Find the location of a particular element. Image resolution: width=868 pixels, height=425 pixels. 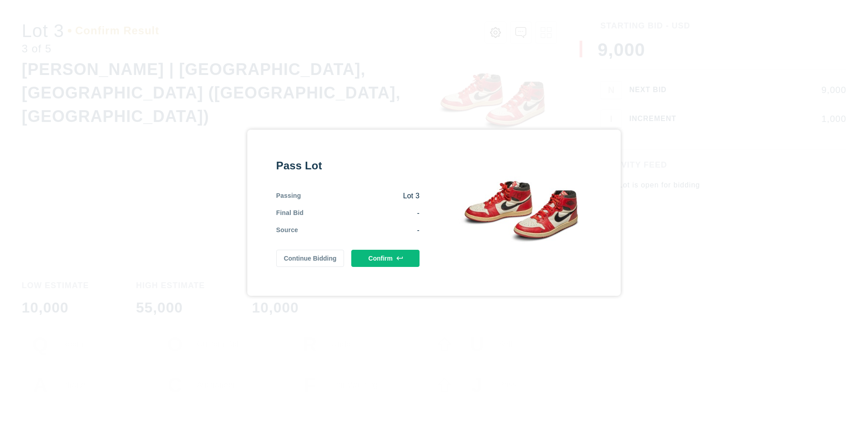

div: Final Bid is located at coordinates (290, 213).